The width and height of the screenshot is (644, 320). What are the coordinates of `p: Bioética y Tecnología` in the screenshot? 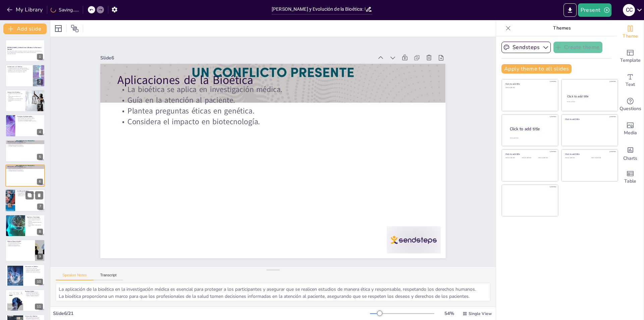 It's located at (35, 217).